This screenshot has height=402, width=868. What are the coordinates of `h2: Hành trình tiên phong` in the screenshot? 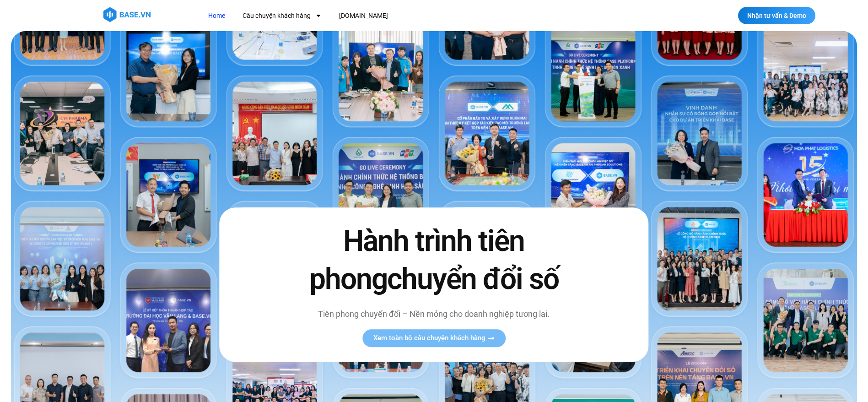 It's located at (434, 260).